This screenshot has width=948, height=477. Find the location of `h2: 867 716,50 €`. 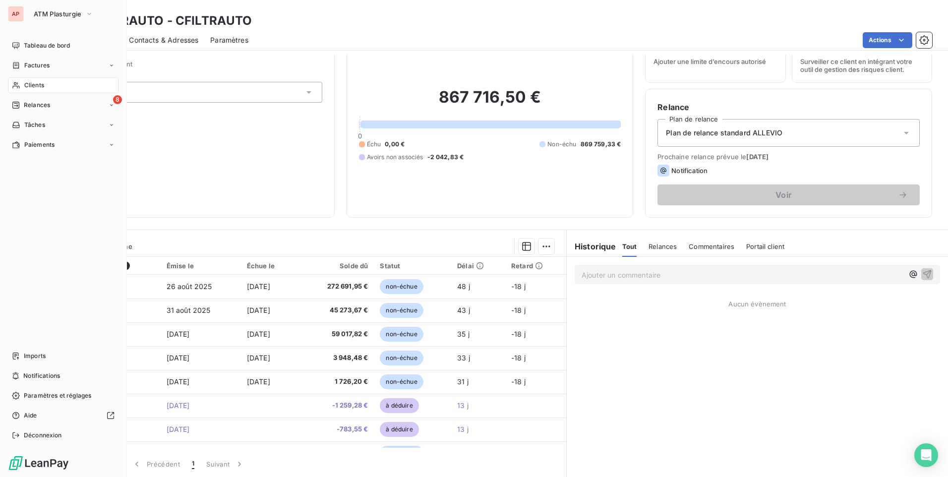

h2: 867 716,50 € is located at coordinates (490, 102).